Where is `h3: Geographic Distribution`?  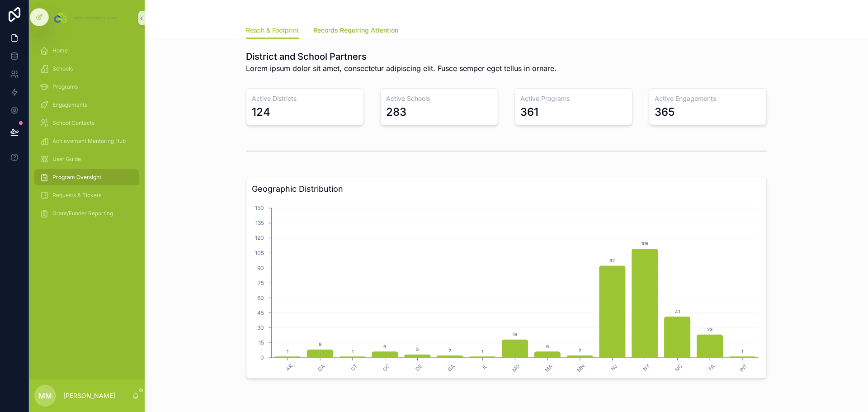 h3: Geographic Distribution is located at coordinates (506, 189).